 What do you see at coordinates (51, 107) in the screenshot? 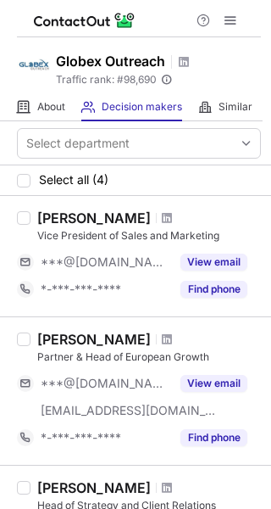
I see `span: About` at bounding box center [51, 107].